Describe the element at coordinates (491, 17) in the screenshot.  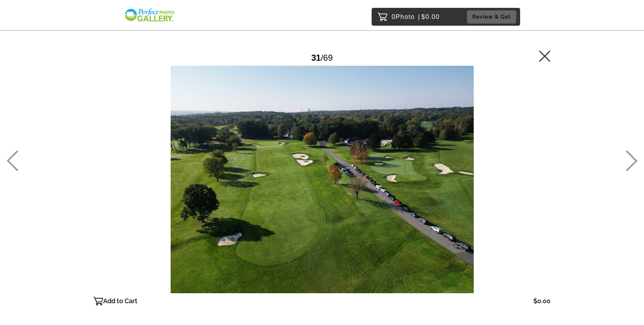
I see `button: Review & Get` at that location.